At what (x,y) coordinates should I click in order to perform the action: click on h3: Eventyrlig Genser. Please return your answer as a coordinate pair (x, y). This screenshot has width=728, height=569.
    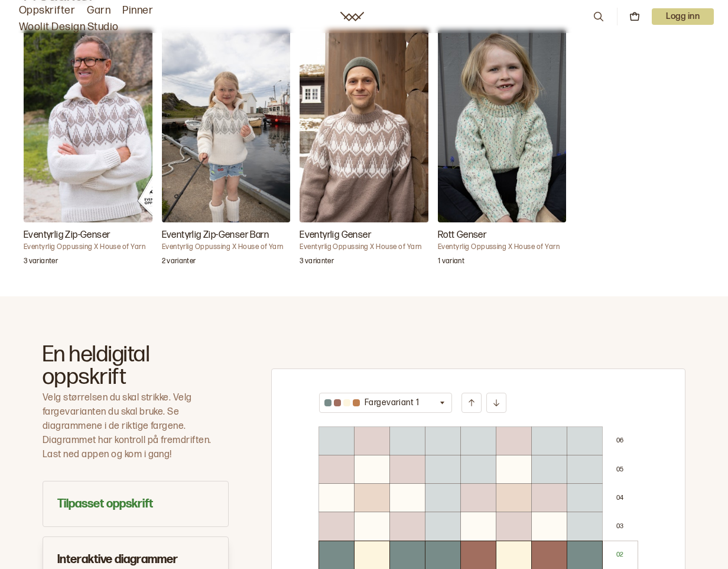
    Looking at the image, I should click on (364, 236).